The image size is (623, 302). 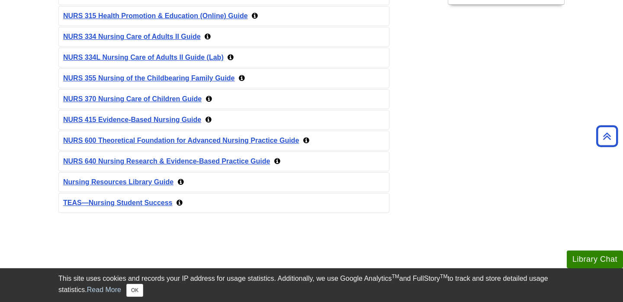 I want to click on a: TEAS—Nursing Student Success, so click(x=118, y=203).